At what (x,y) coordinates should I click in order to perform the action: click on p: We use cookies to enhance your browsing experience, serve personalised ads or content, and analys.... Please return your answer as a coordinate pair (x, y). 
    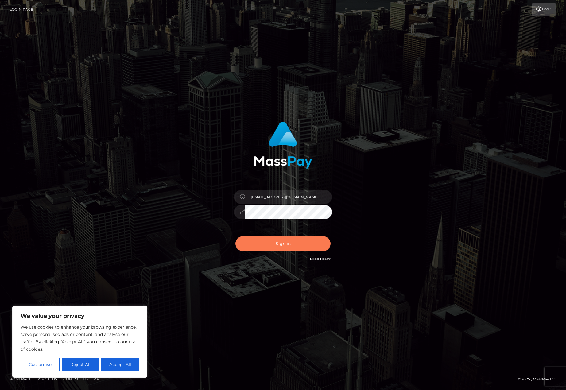
    Looking at the image, I should click on (80, 338).